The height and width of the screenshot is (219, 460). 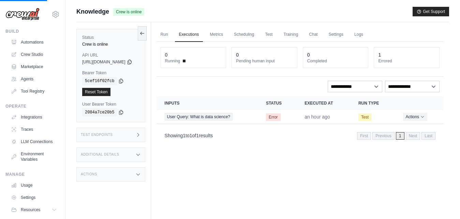 What do you see at coordinates (406, 61) in the screenshot?
I see `dt: Errored` at bounding box center [406, 61].